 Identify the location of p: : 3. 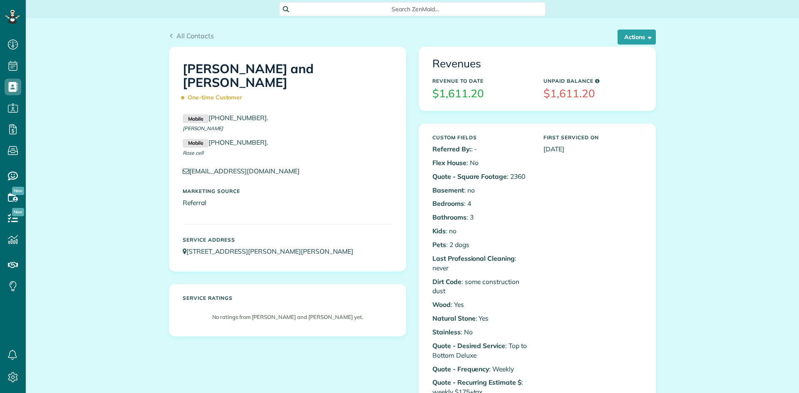
(481, 217).